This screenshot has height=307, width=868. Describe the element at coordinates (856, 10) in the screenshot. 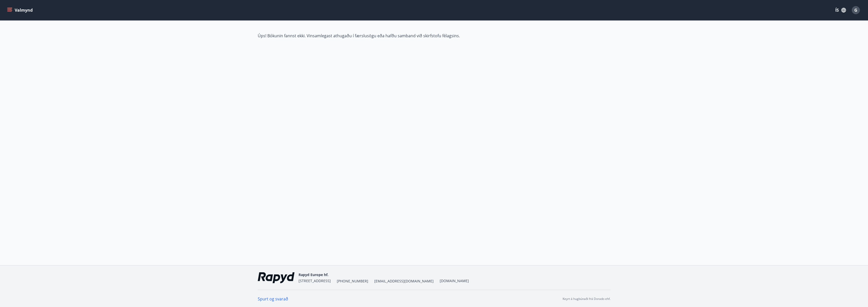

I see `button: G` at that location.